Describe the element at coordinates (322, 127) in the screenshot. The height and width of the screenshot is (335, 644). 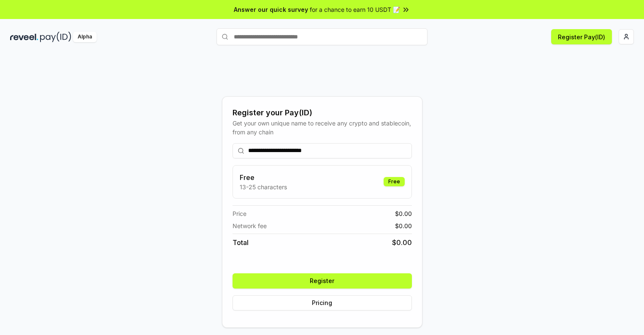
I see `div: Get your own unique name to receive any crypto and stablecoin, from any chain` at that location.